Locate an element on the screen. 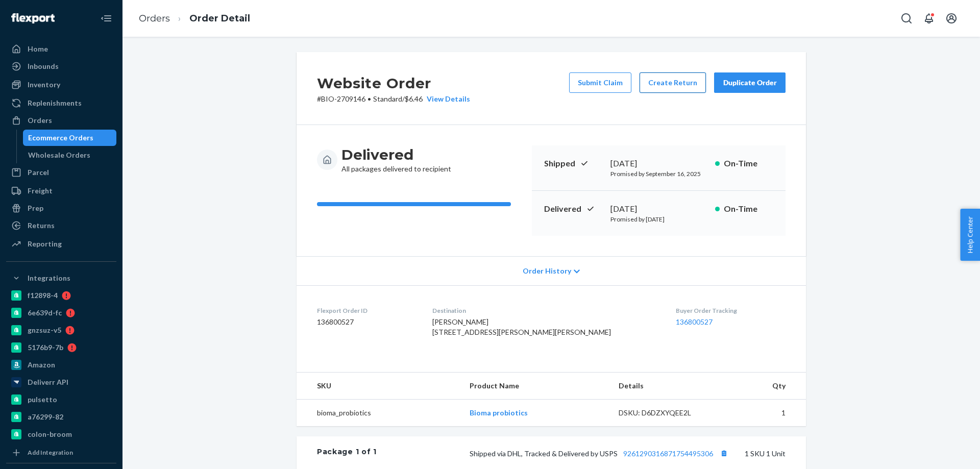 This screenshot has height=469, width=980. a: f12898-4 is located at coordinates (61, 296).